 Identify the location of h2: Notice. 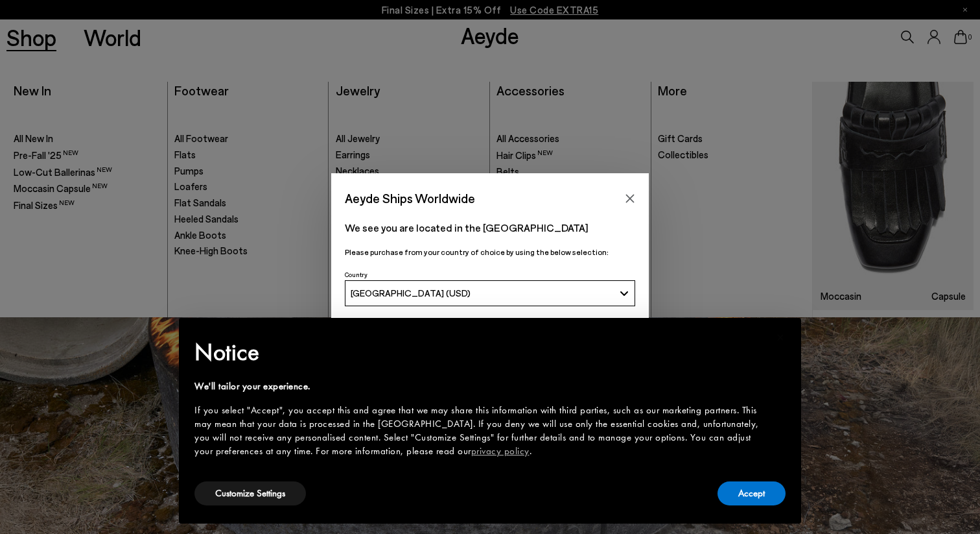
(480, 352).